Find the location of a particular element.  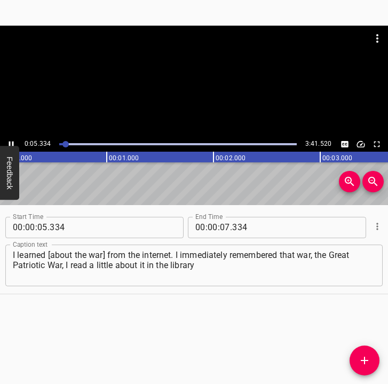

text: 00:01.000 is located at coordinates (124, 158).